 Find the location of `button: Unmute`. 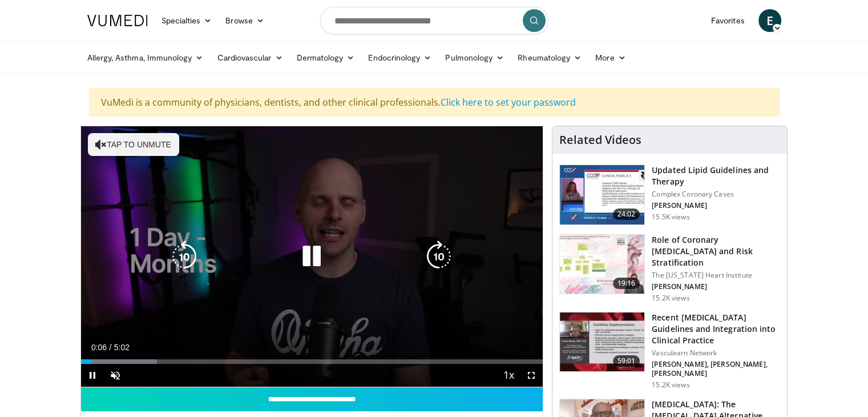

button: Unmute is located at coordinates (115, 375).